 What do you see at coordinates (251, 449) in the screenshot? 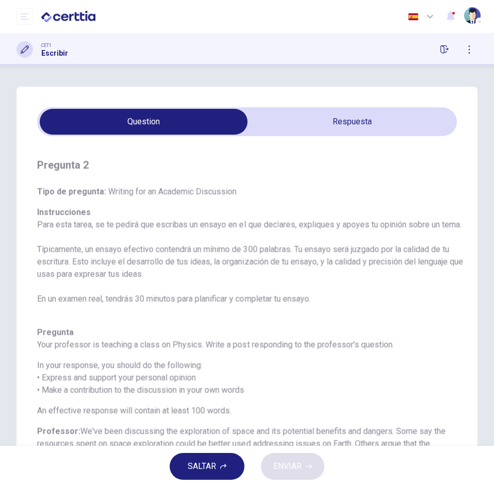
I see `h6: We've been discussing the exploration of space and its potential benefits and dangers. Some say t...` at bounding box center [251, 449].